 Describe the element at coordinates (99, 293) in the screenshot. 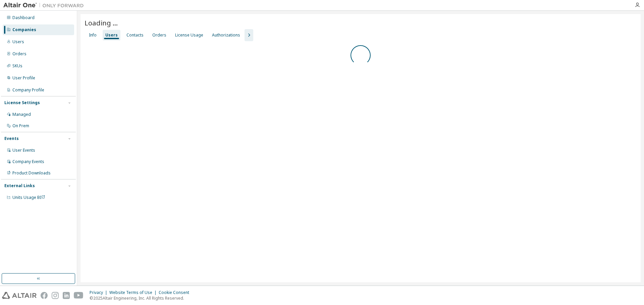

I see `div: Privacy` at that location.